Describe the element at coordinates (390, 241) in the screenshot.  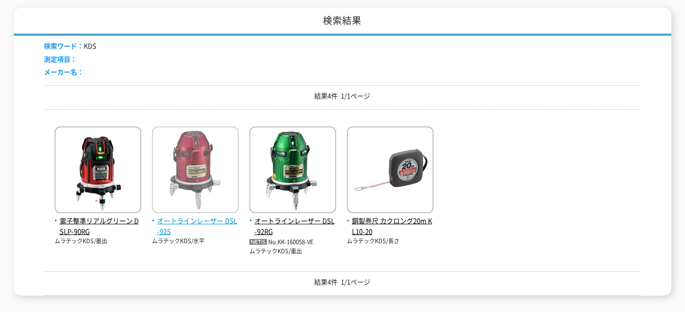
I see `p: ムラテックKDS/長さ` at that location.